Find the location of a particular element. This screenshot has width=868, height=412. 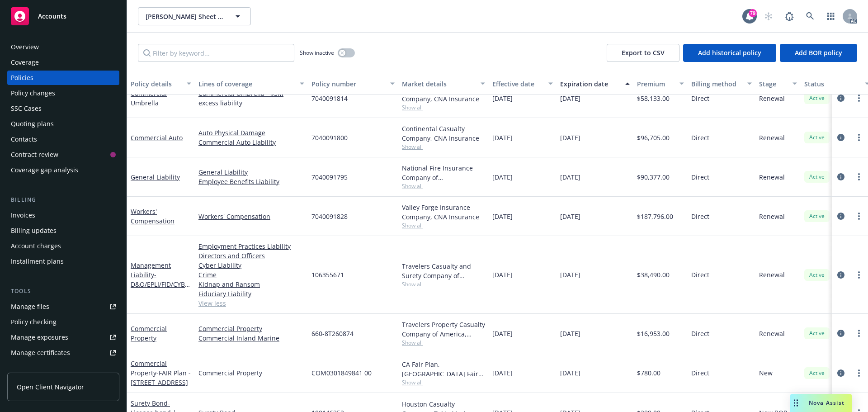

span: - D&O/EPLI/FID/CYB $1M is located at coordinates (160, 284).